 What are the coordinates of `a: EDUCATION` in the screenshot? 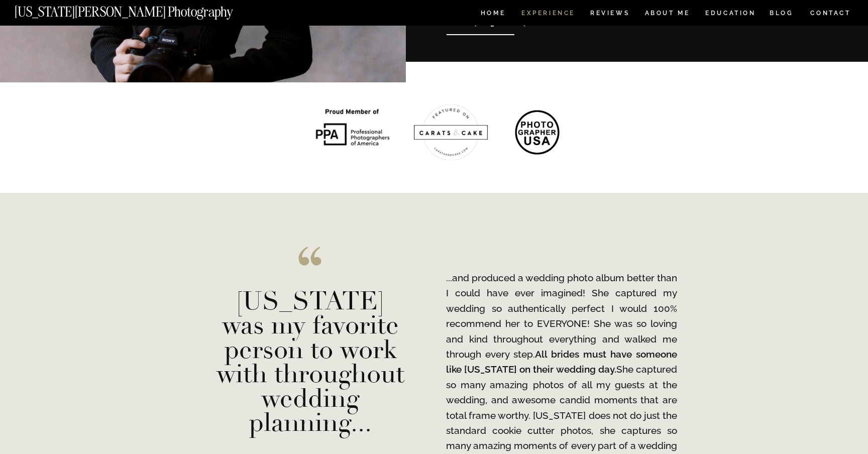 It's located at (730, 14).